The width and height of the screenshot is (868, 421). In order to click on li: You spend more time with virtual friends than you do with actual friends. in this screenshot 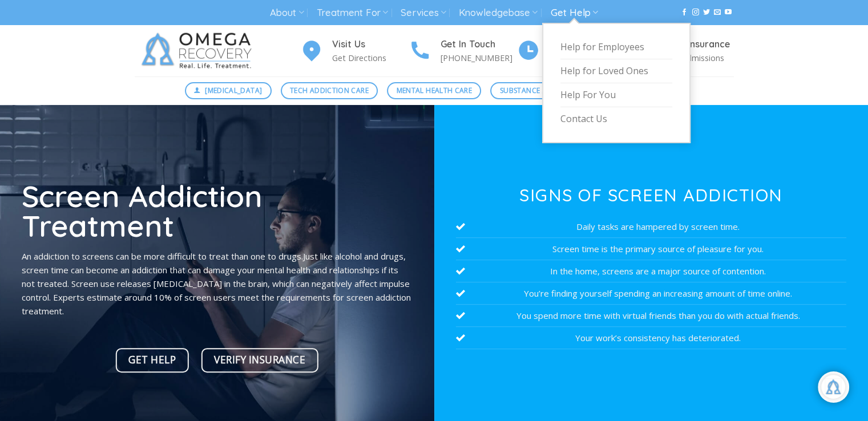, I will do `click(651, 316)`.